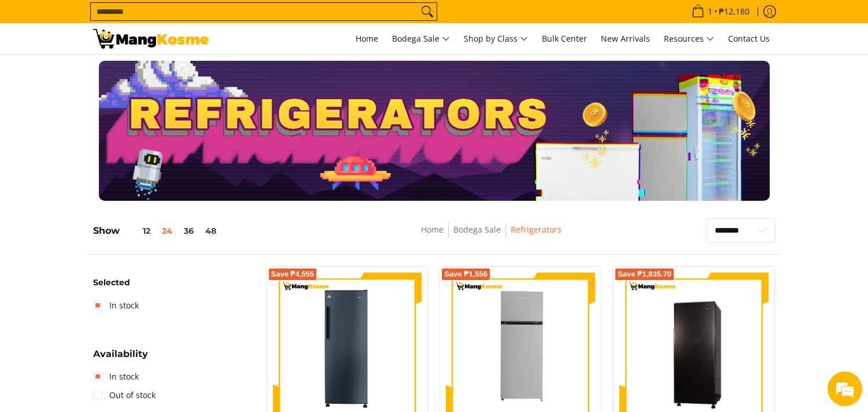 The image size is (868, 412). What do you see at coordinates (495, 38) in the screenshot?
I see `span: Shop by Class` at bounding box center [495, 38].